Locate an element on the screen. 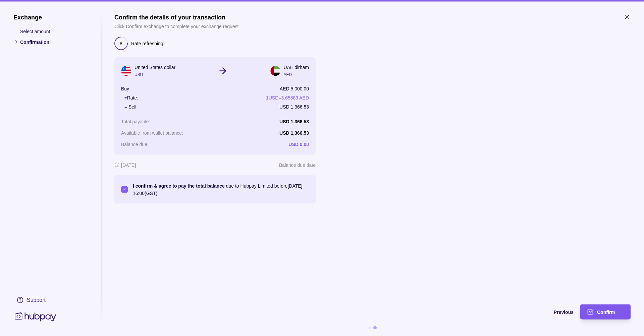 This screenshot has width=644, height=336. p: USD is located at coordinates (155, 74).